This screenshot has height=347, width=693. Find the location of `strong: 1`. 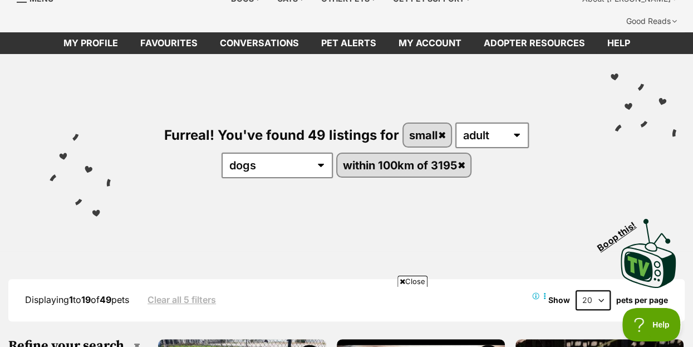

strong: 1 is located at coordinates (71, 300).